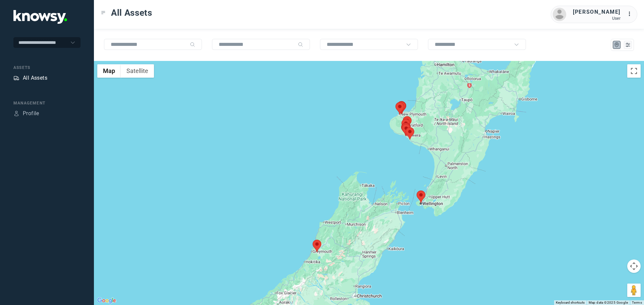  I want to click on button: Show satellite imagery, so click(137, 71).